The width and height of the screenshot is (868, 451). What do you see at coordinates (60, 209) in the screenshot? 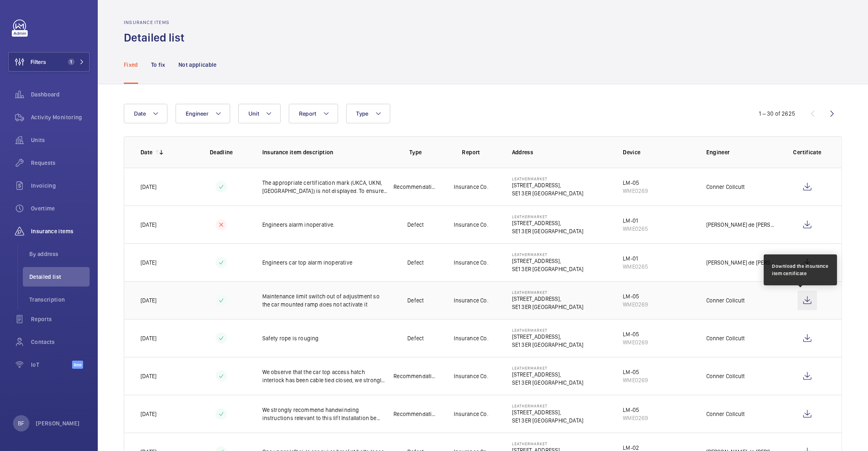
I see `span: Overtime` at bounding box center [60, 209].